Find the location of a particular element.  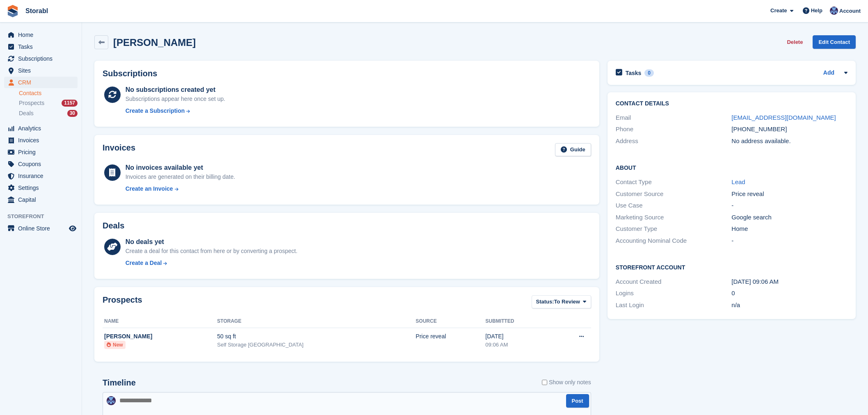

th: Source is located at coordinates (450, 322).